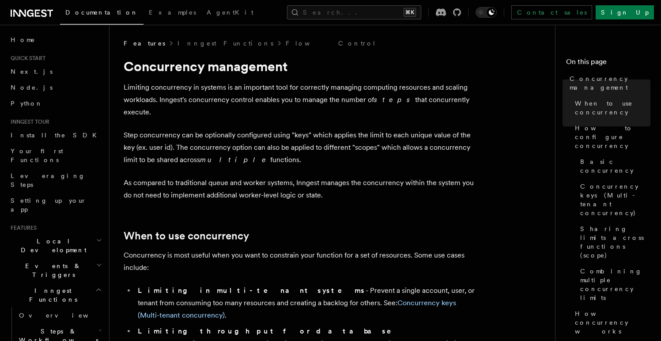 The width and height of the screenshot is (661, 341). I want to click on a: Setting up your app, so click(55, 205).